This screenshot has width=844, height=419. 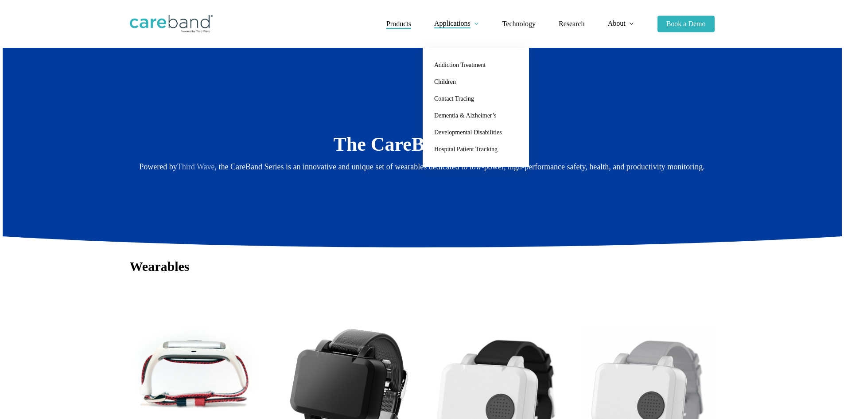 I want to click on span: Applications, so click(x=452, y=23).